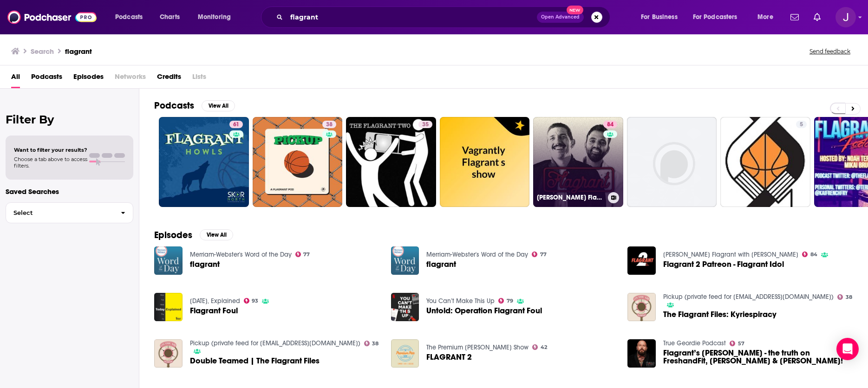 Image resolution: width=868 pixels, height=388 pixels. What do you see at coordinates (730, 255) in the screenshot?
I see `a: Andrew Schulz's Flagrant with Akaash Singh` at bounding box center [730, 255].